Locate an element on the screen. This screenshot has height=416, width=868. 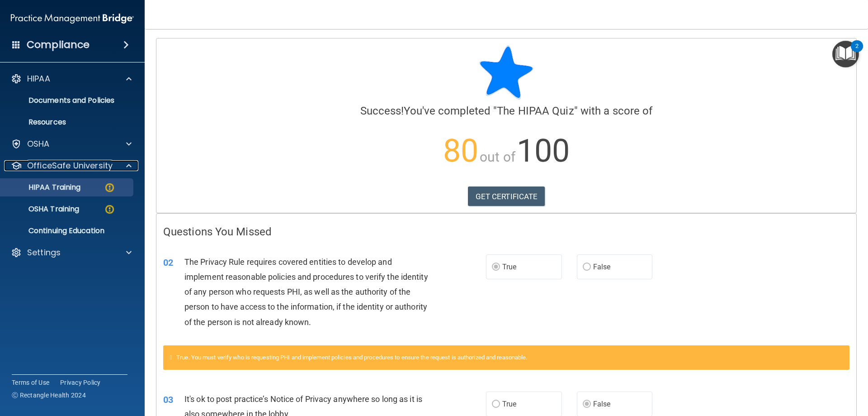
div: 2 is located at coordinates (857, 52).